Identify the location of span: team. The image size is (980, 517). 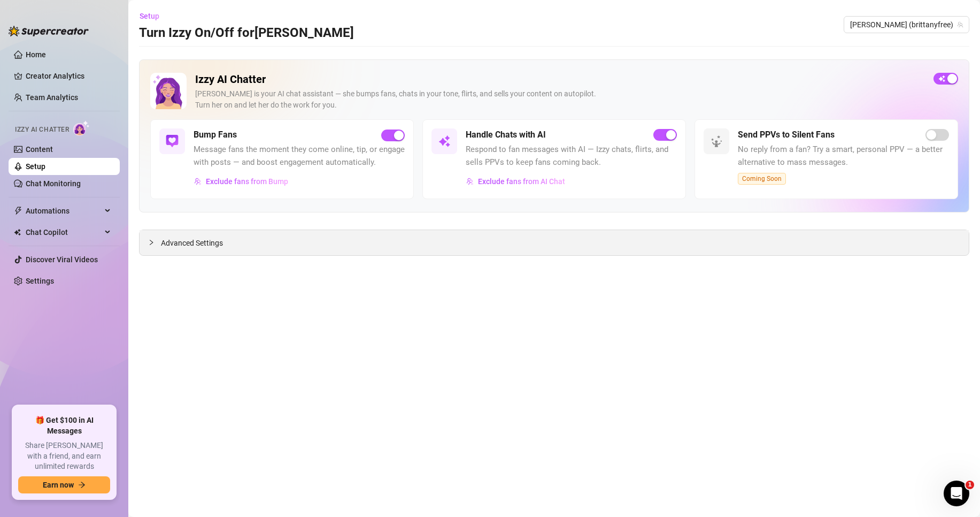
(960, 25).